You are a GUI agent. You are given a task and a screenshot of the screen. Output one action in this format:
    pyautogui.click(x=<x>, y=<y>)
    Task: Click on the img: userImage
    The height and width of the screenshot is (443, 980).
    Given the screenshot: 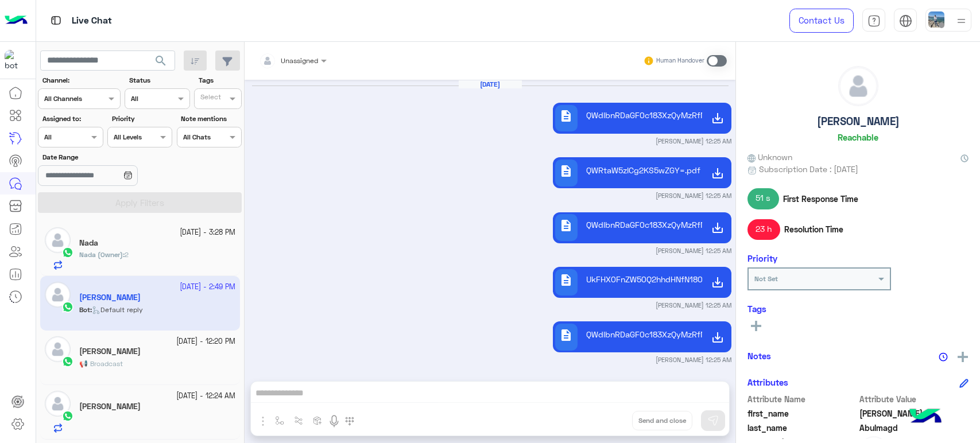 What is the action you would take?
    pyautogui.click(x=936, y=20)
    